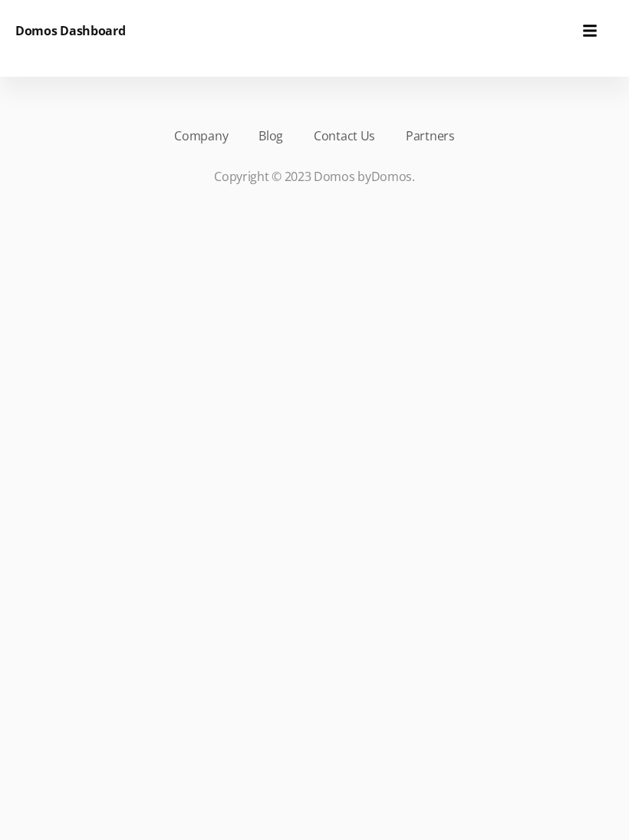  I want to click on a: Domos, so click(392, 176).